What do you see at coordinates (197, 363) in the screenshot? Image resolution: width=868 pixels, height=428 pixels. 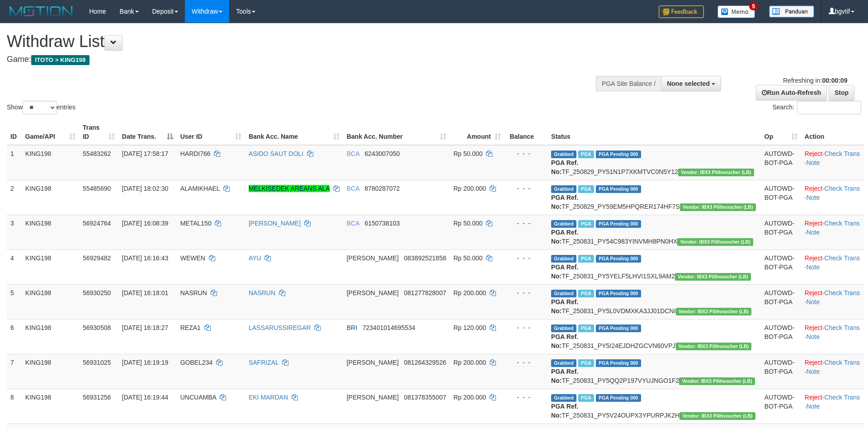 I see `span: GOBEL234` at bounding box center [197, 363].